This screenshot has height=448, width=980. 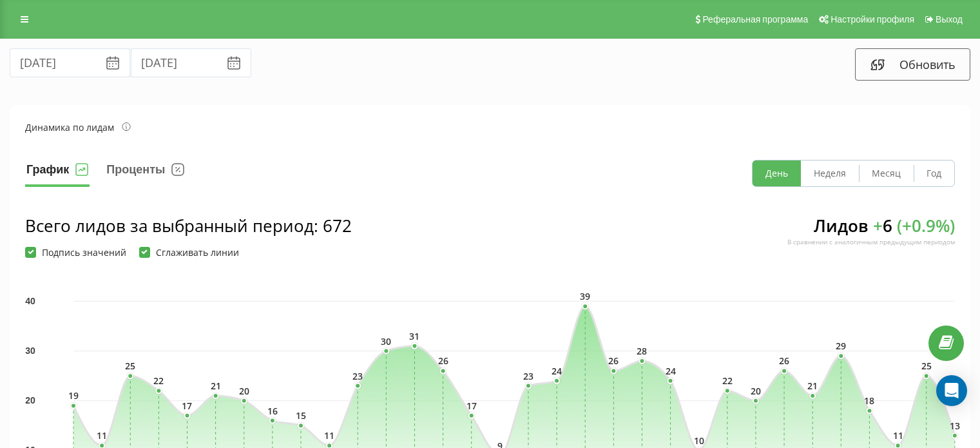 I want to click on text: 21, so click(x=812, y=386).